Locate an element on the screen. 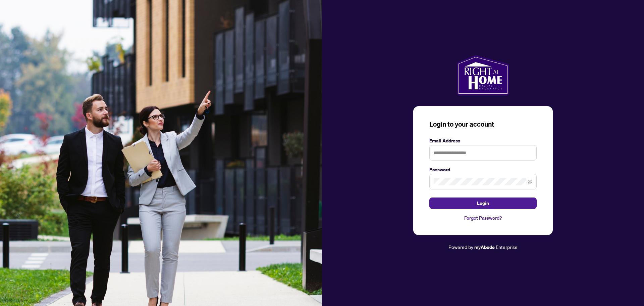 The width and height of the screenshot is (644, 306). button: Login is located at coordinates (483, 203).